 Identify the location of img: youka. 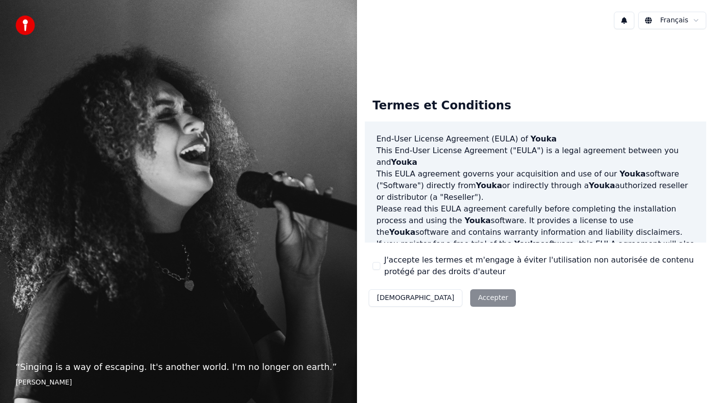
(25, 25).